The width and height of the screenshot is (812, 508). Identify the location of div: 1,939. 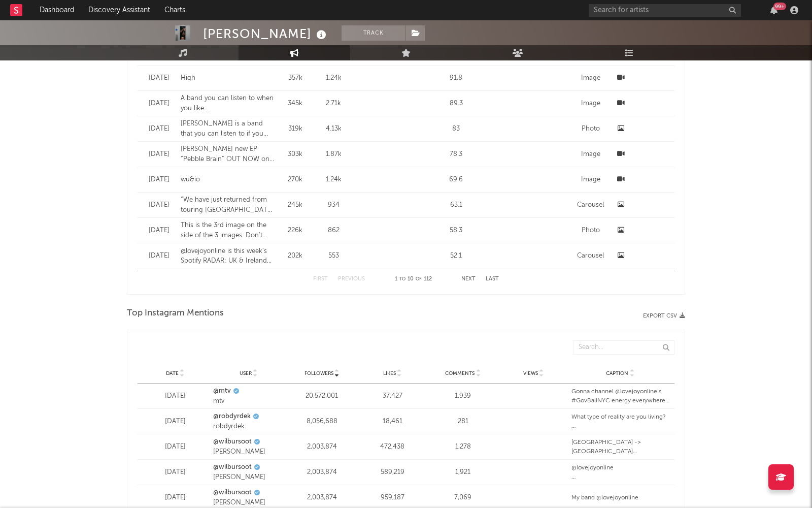
(463, 396).